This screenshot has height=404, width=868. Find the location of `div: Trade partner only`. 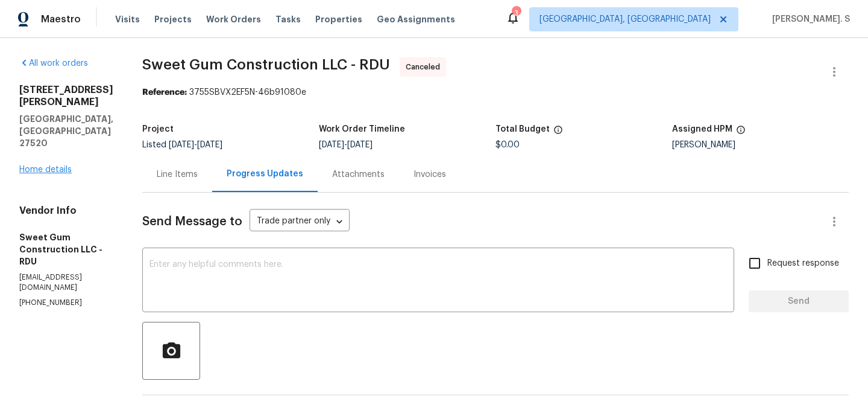

div: Trade partner only is located at coordinates (300, 222).